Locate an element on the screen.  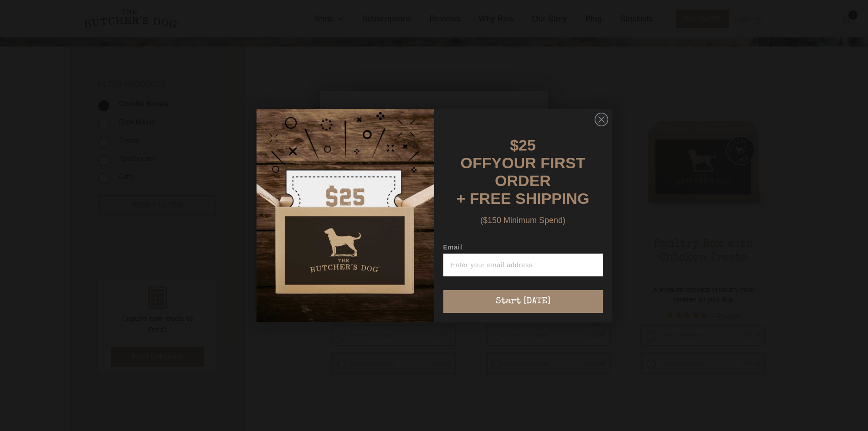
span: $25 OFF is located at coordinates (498, 154).